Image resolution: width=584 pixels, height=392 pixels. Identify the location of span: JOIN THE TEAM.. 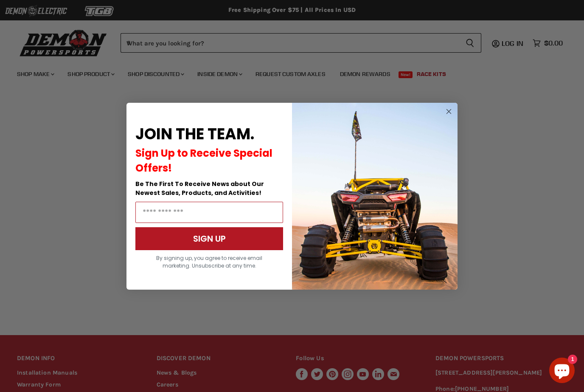
(195, 134).